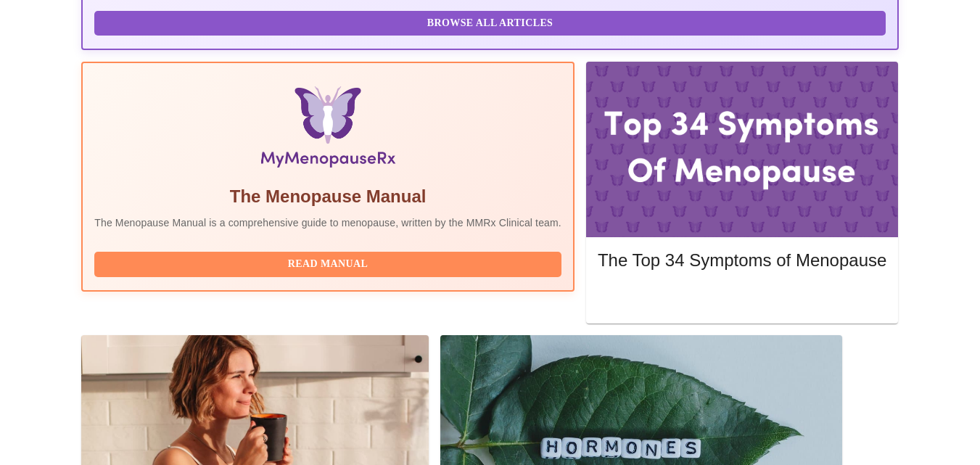 This screenshot has height=465, width=980. What do you see at coordinates (742, 298) in the screenshot?
I see `button: Read More` at bounding box center [742, 298].